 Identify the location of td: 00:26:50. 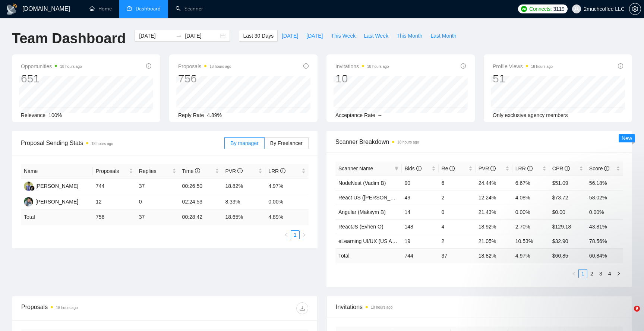
(201, 186).